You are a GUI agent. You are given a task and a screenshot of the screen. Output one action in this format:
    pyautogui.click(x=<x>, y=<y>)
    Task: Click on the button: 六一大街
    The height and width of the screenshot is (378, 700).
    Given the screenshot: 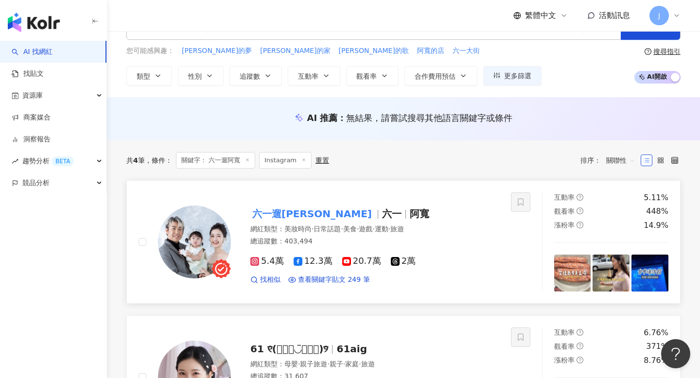 What is the action you would take?
    pyautogui.click(x=466, y=51)
    